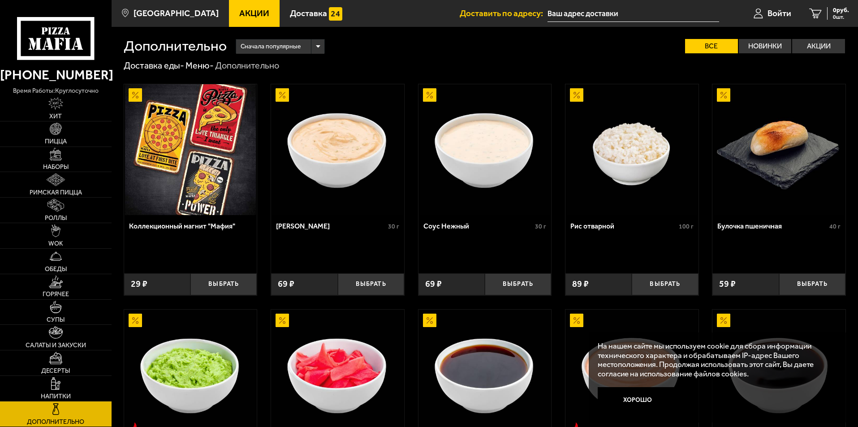 Image resolution: width=858 pixels, height=427 pixels. Describe the element at coordinates (56, 244) in the screenshot. I see `span: WOK` at that location.